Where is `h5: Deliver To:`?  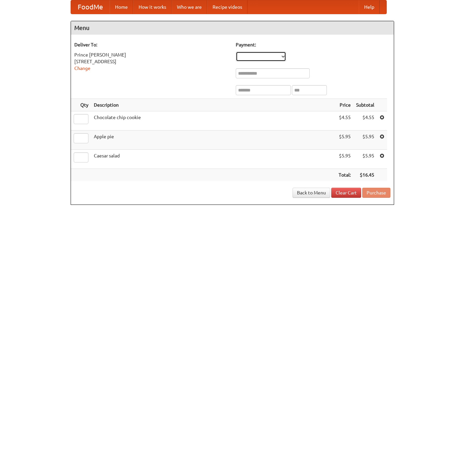 h5: Deliver To: is located at coordinates (151, 45).